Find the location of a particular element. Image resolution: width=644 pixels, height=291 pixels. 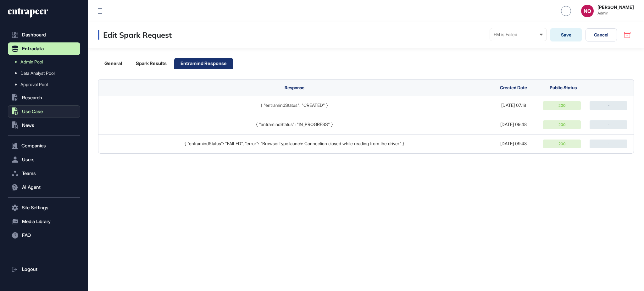

div: { "entramindStatus": "CREATED" } is located at coordinates (295, 105).